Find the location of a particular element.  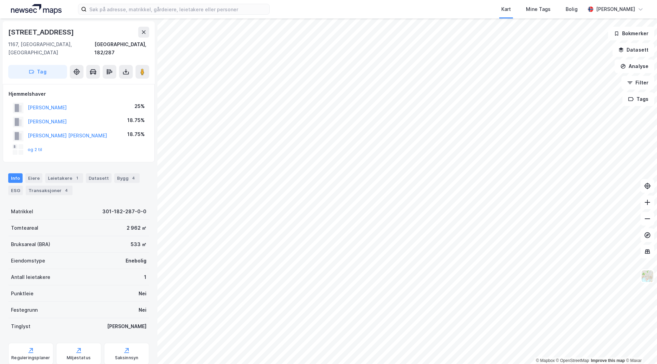

button: Filter is located at coordinates (638, 83).